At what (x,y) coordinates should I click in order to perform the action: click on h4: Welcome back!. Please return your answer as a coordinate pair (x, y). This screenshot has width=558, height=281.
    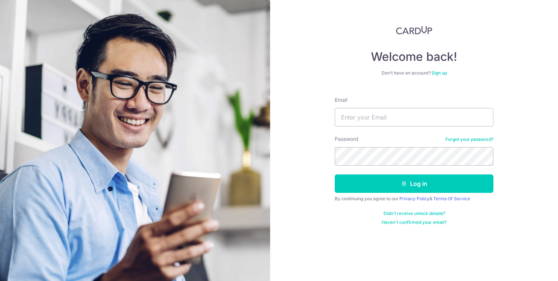
    Looking at the image, I should click on (414, 57).